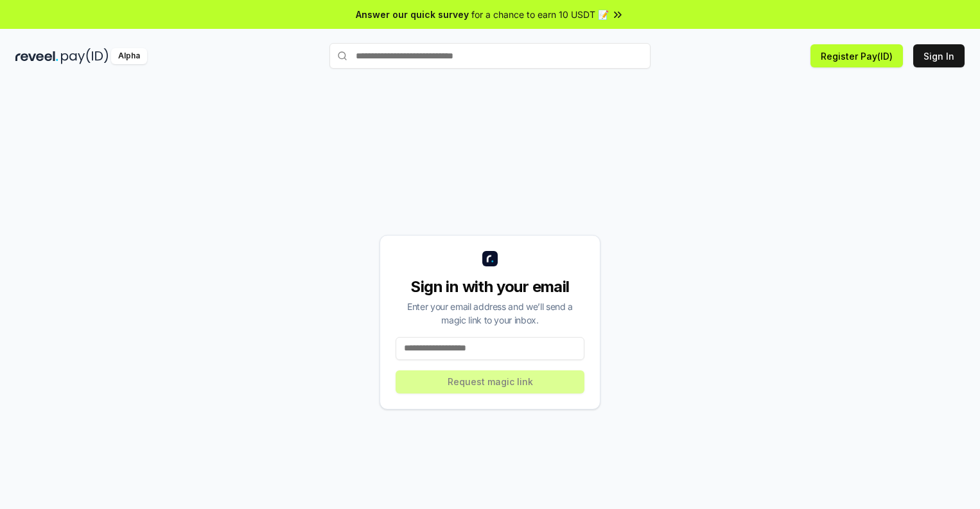 The image size is (980, 509). What do you see at coordinates (37, 56) in the screenshot?
I see `img: reveel_dark` at bounding box center [37, 56].